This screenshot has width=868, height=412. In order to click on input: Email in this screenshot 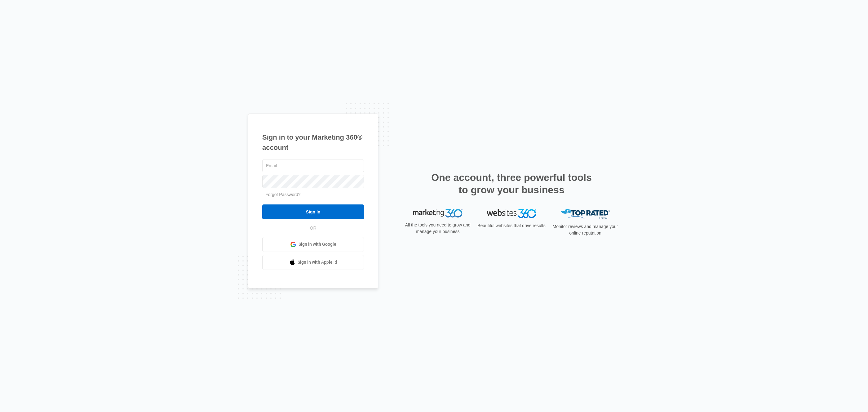, I will do `click(313, 166)`.